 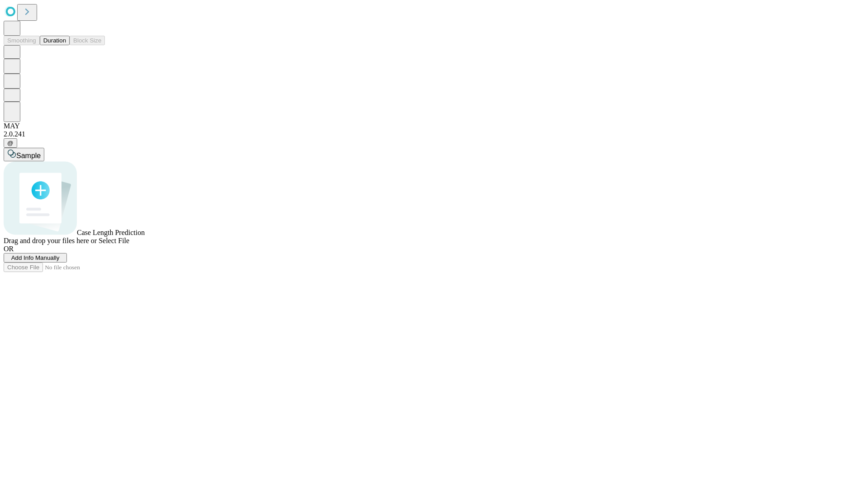 I want to click on div: 2.0.241, so click(x=434, y=134).